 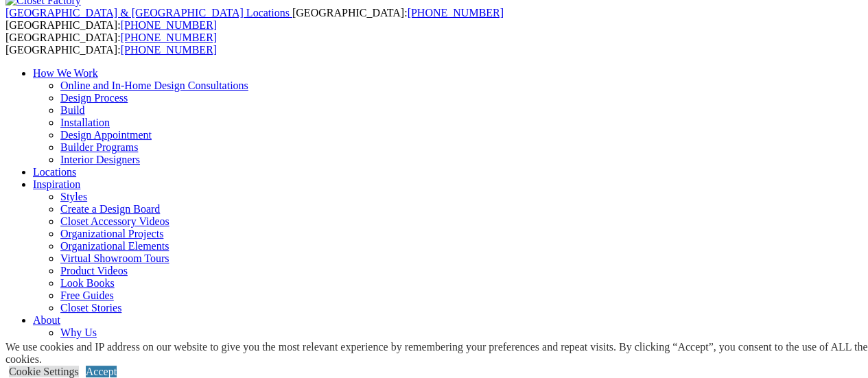 What do you see at coordinates (112, 233) in the screenshot?
I see `a: Organizational Projects` at bounding box center [112, 233].